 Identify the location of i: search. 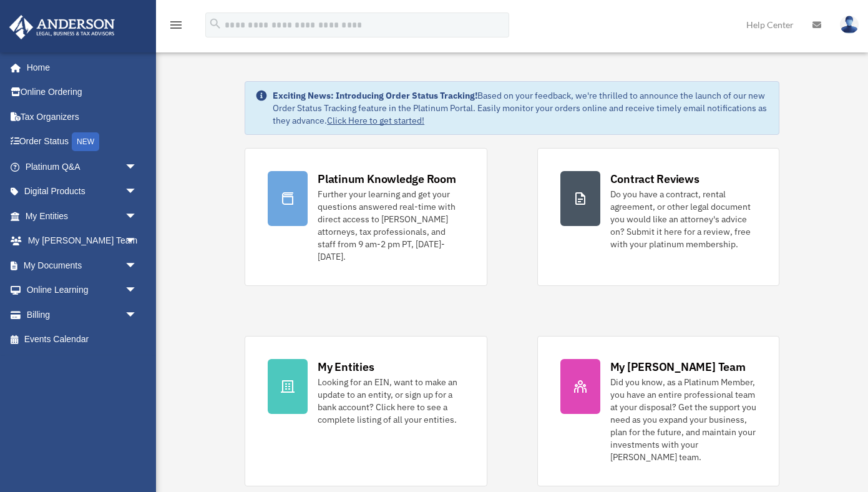
(215, 24).